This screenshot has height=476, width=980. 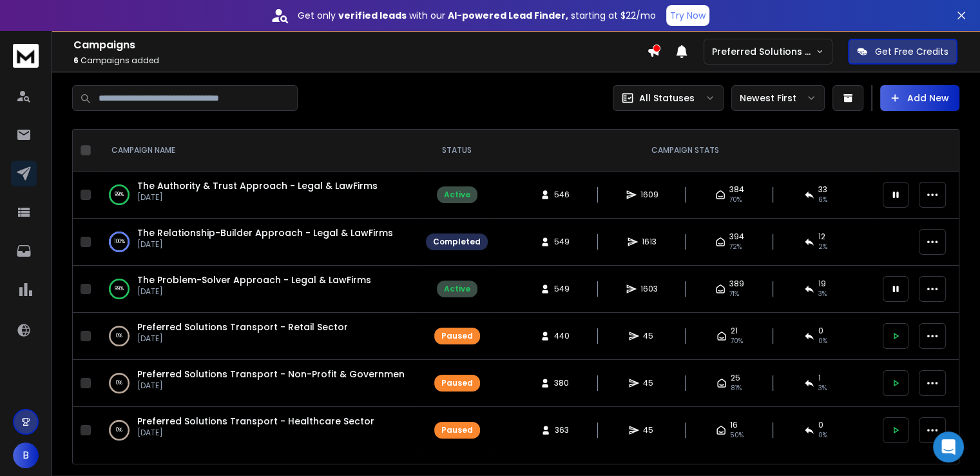 What do you see at coordinates (736, 190) in the screenshot?
I see `span: 384` at bounding box center [736, 190].